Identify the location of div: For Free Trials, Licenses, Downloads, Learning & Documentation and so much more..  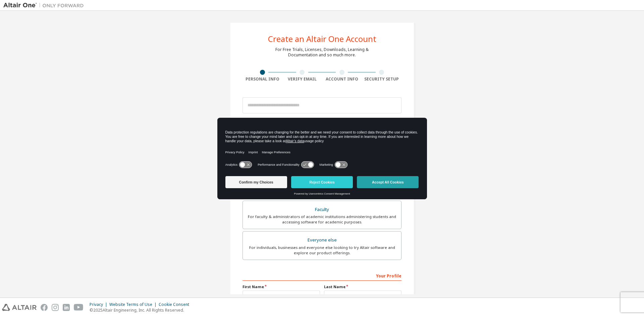
(322, 52).